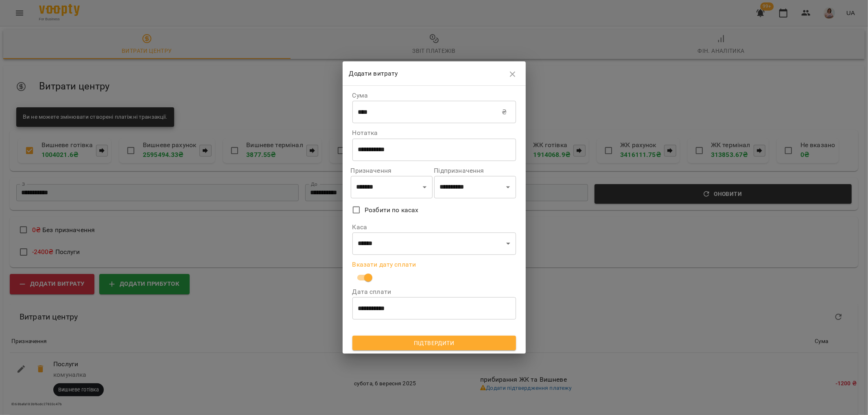  Describe the element at coordinates (427, 73) in the screenshot. I see `h6: Додати витрату` at that location.